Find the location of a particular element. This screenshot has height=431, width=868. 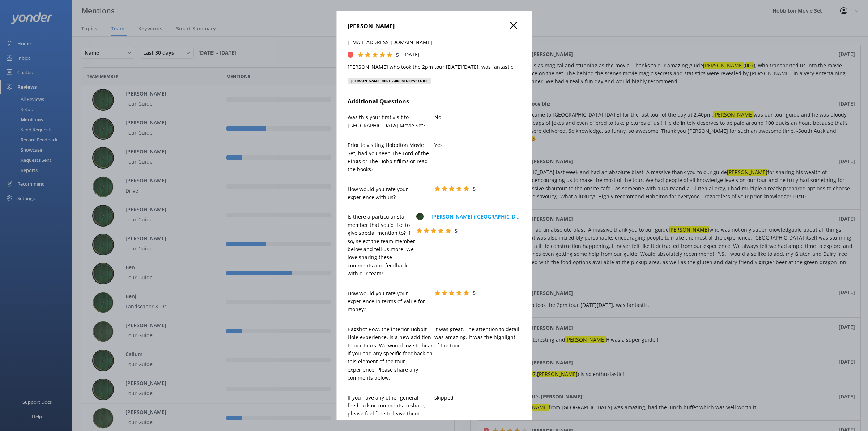

p: If you have any other general feedback or comments to share, please feel free to leave them below... is located at coordinates (391, 410).